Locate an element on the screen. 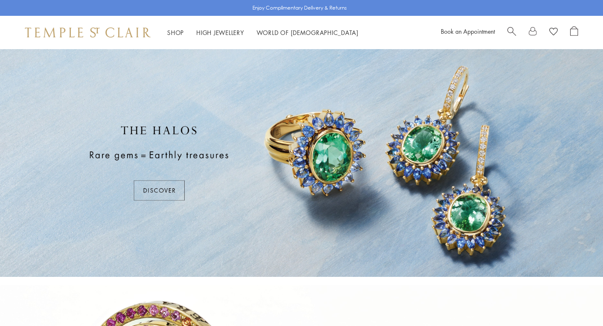 The image size is (603, 326). a: View Wishlist is located at coordinates (553, 32).